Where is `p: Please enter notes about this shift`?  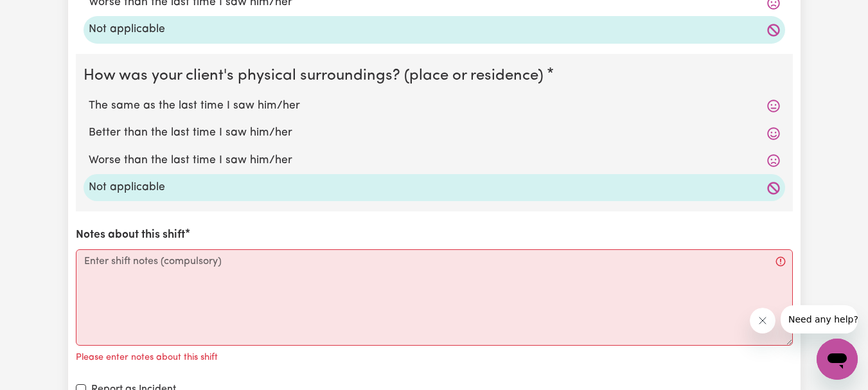 p: Please enter notes about this shift is located at coordinates (146, 357).